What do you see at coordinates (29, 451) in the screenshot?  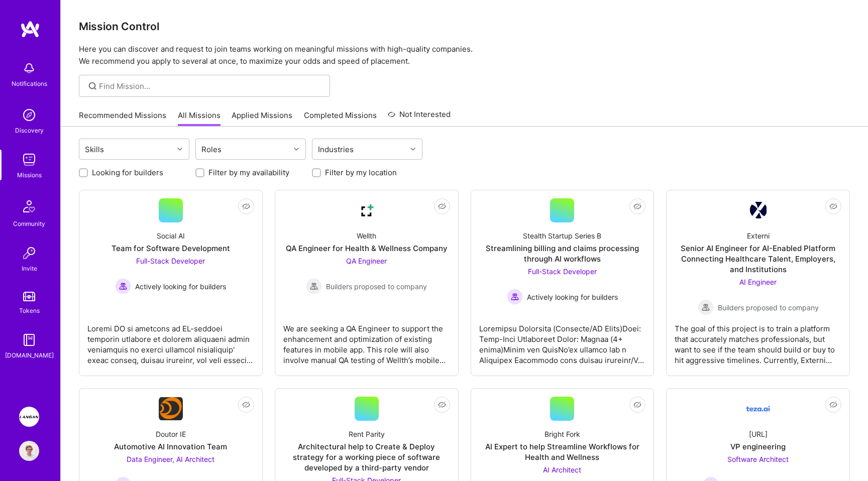 I see `a: User Avatar` at bounding box center [29, 451].